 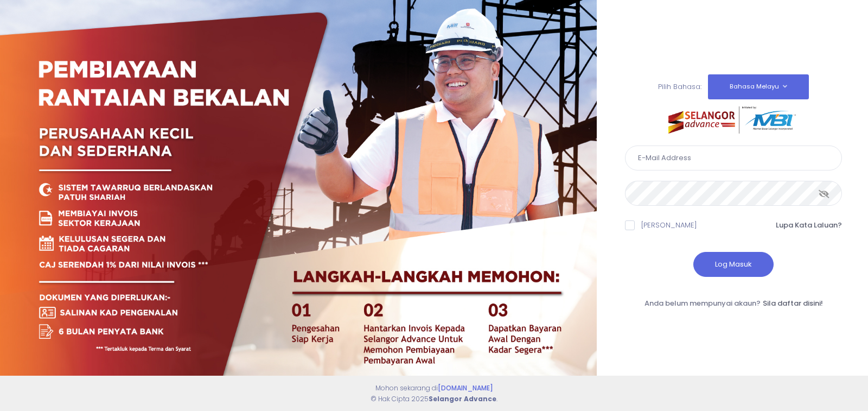 What do you see at coordinates (680, 87) in the screenshot?
I see `span: Pilih Bahasa:` at bounding box center [680, 87].